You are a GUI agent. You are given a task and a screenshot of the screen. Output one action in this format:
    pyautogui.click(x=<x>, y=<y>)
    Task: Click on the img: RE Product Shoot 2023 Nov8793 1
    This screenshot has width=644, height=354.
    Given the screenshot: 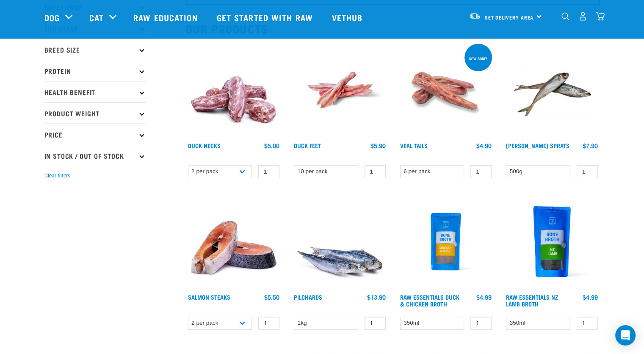 What is the action you would take?
    pyautogui.click(x=446, y=241)
    